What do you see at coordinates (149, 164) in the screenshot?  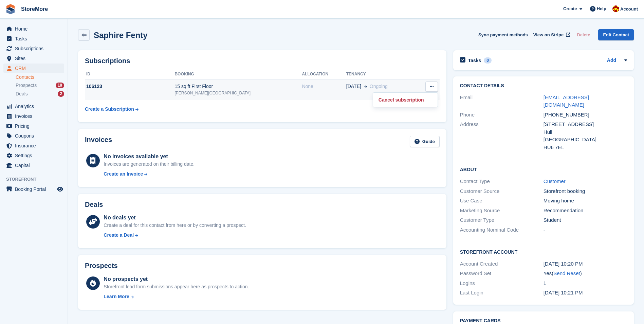 I see `div: Invoices are generated on their billing date.` at bounding box center [149, 164].